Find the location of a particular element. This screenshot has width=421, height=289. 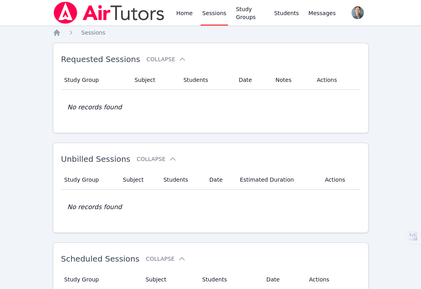

img: Air Tutors is located at coordinates (109, 13).